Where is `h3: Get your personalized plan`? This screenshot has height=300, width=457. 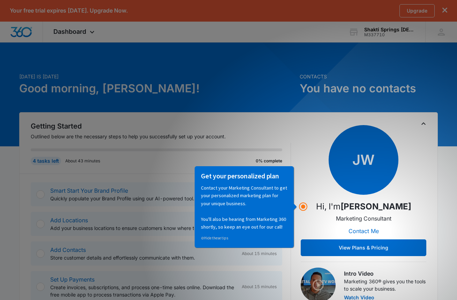 h3: Get your personalized plan is located at coordinates (51, 10).